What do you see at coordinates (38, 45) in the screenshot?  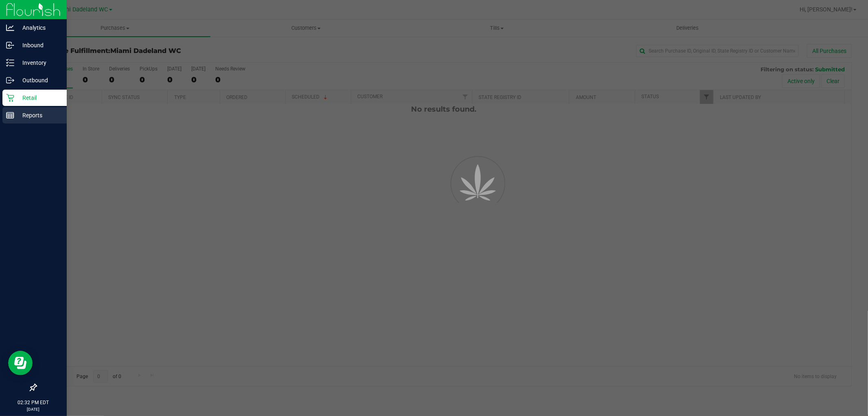 I see `p: Inbound` at bounding box center [38, 45].